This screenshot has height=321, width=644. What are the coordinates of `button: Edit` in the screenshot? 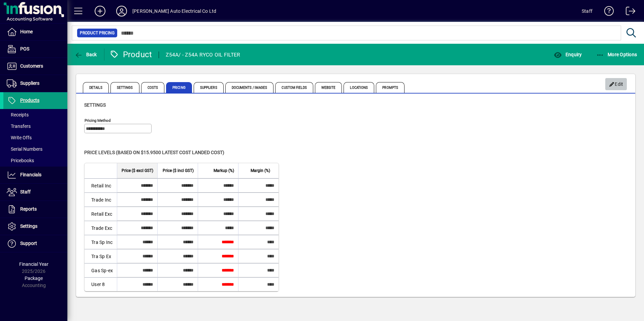 It's located at (616, 84).